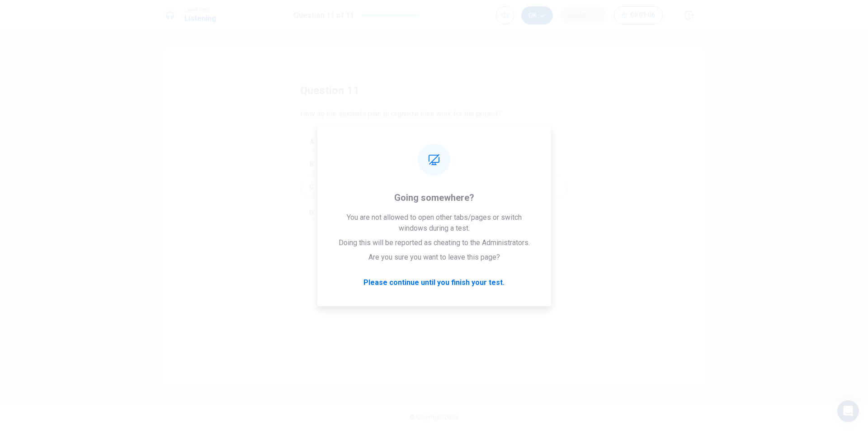 The width and height of the screenshot is (868, 431). Describe the element at coordinates (443, 213) in the screenshot. I see `span: They will each focus on a different task and meet later to combine their work.` at that location.